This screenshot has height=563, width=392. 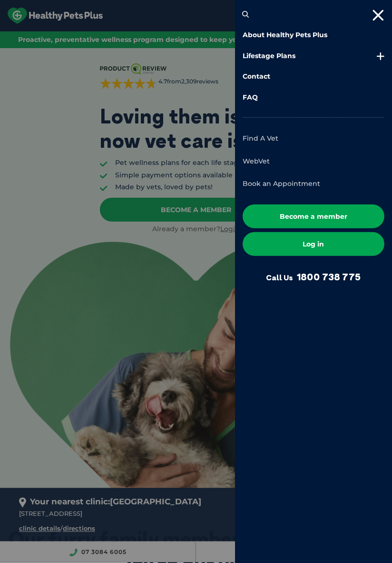 What do you see at coordinates (314, 35) in the screenshot?
I see `a: About Healthy Pets Plus` at bounding box center [314, 35].